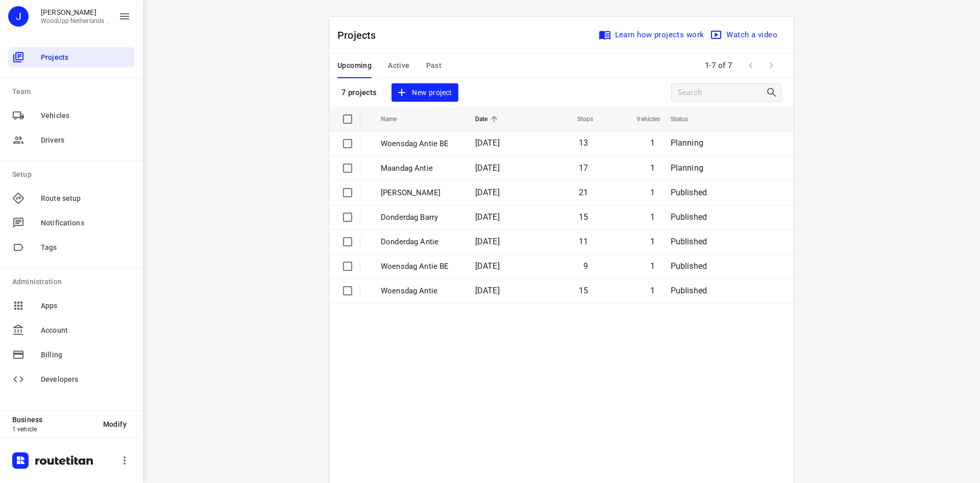 The width and height of the screenshot is (980, 483). What do you see at coordinates (584, 143) in the screenshot?
I see `span: 13` at bounding box center [584, 143].